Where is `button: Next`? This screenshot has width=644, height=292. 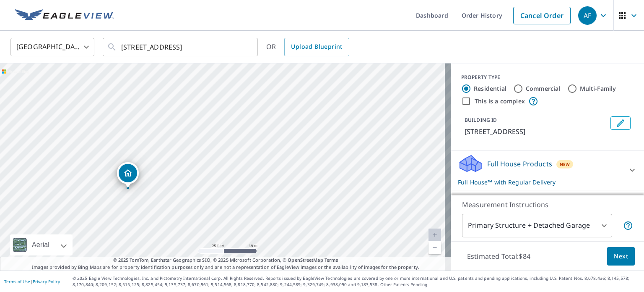
button: Next is located at coordinates (621, 256).